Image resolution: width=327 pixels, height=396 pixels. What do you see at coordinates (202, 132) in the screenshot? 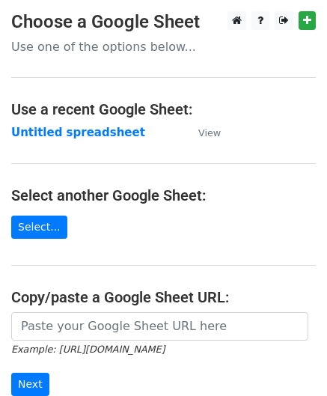
I see `a: View` at bounding box center [202, 132].